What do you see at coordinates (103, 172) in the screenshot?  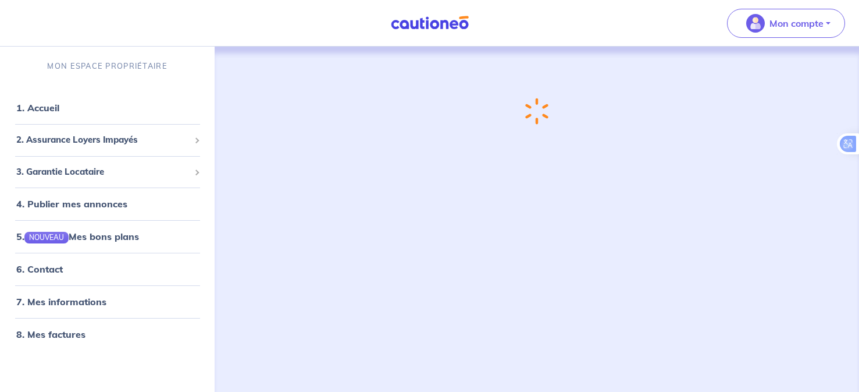 I see `span: 3. Garantie Locataire` at bounding box center [103, 172].